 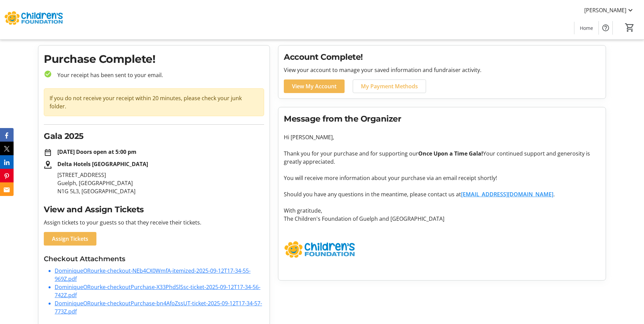 I want to click on p: Should you have any questions in the meantime, please contact us at ., so click(x=442, y=194).